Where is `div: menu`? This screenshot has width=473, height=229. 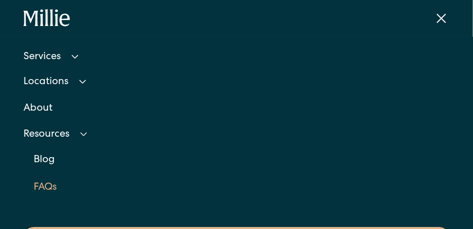
div: menu is located at coordinates (440, 18).